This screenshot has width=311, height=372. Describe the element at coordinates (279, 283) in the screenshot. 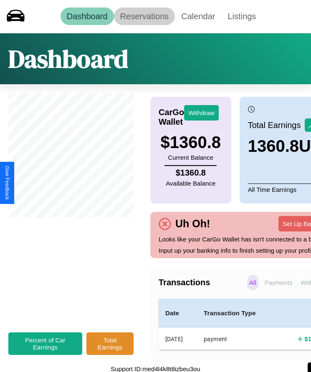

I see `p: Payments` at that location.